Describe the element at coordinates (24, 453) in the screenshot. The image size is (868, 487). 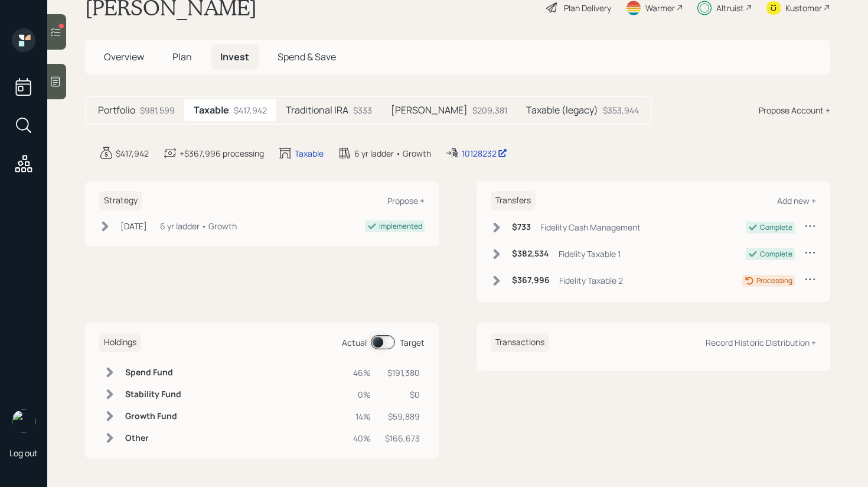
I see `div: Log out` at that location.